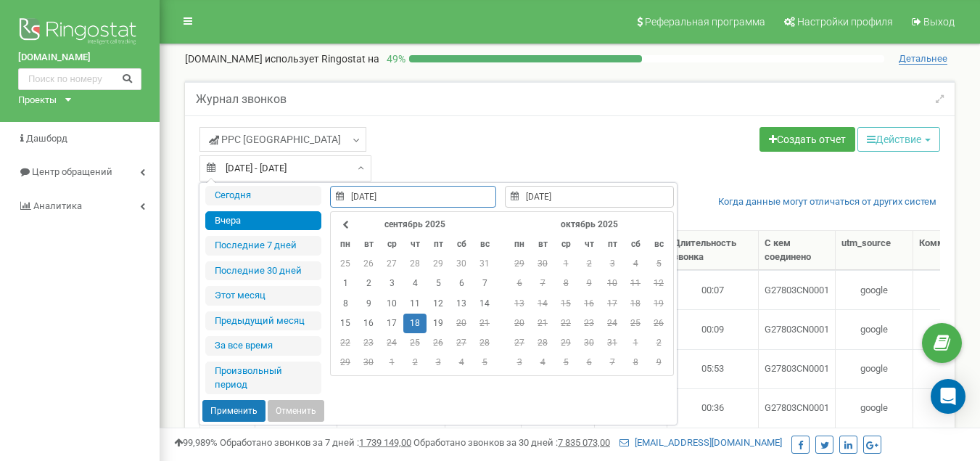 The width and height of the screenshot is (980, 461). I want to click on td: 12, so click(438, 303).